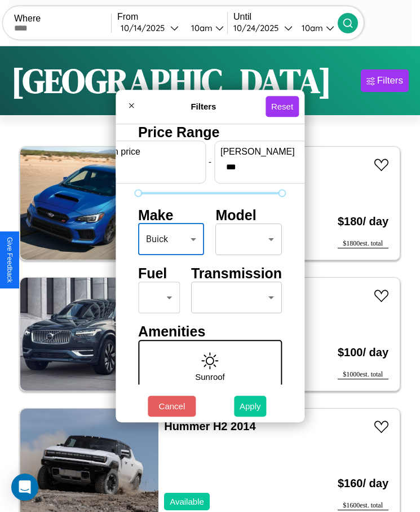 This screenshot has height=512, width=420. Describe the element at coordinates (203, 106) in the screenshot. I see `h4: Filters` at that location.